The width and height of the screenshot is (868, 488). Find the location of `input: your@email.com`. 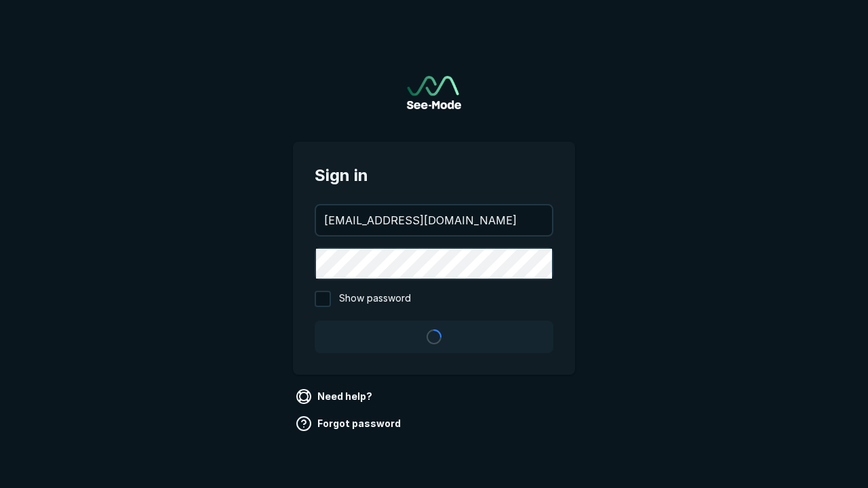

input: your@email.com is located at coordinates (434, 221).